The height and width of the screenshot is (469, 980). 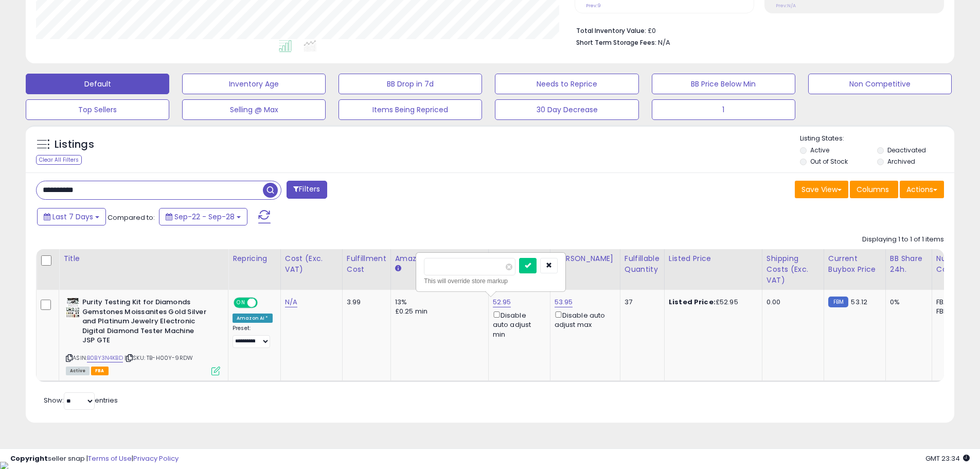 I want to click on button: Inventory Age, so click(x=254, y=84).